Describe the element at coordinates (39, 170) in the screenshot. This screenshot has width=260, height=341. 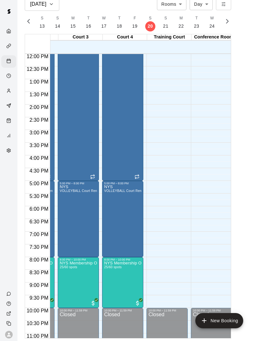
I see `span: 4:30 PM` at that location.